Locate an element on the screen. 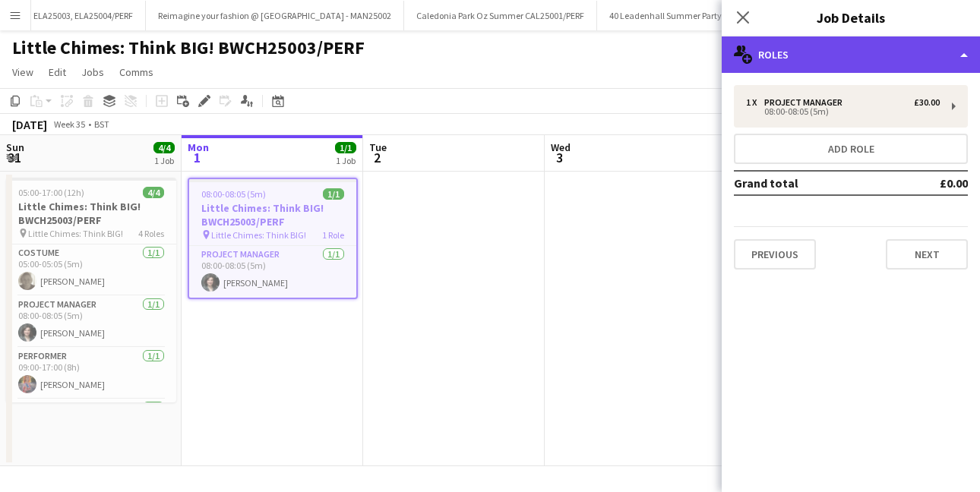 The width and height of the screenshot is (980, 492). span: 2 is located at coordinates (377, 157).